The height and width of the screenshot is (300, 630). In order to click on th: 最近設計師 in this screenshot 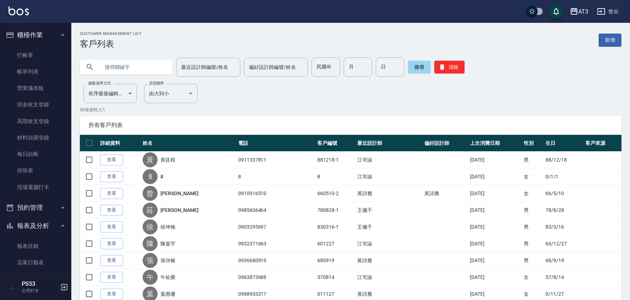, I will do `click(388, 143)`.